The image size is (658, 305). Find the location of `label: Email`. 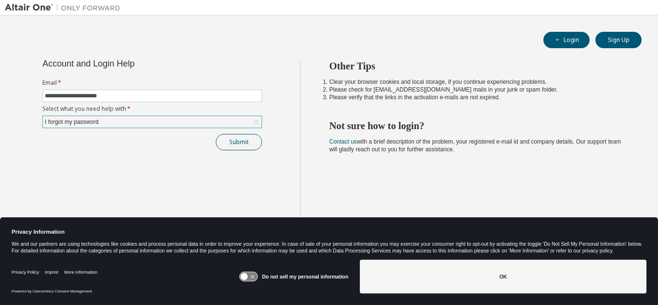

label: Email is located at coordinates (152, 83).